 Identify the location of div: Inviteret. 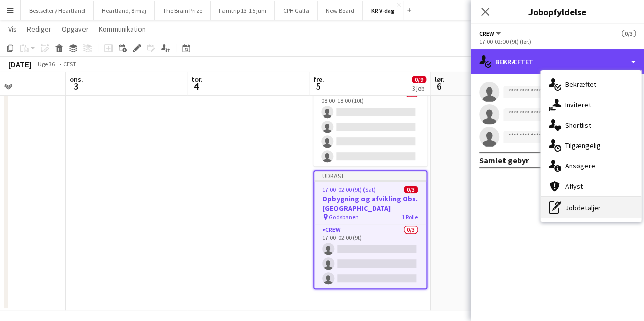
(591, 105).